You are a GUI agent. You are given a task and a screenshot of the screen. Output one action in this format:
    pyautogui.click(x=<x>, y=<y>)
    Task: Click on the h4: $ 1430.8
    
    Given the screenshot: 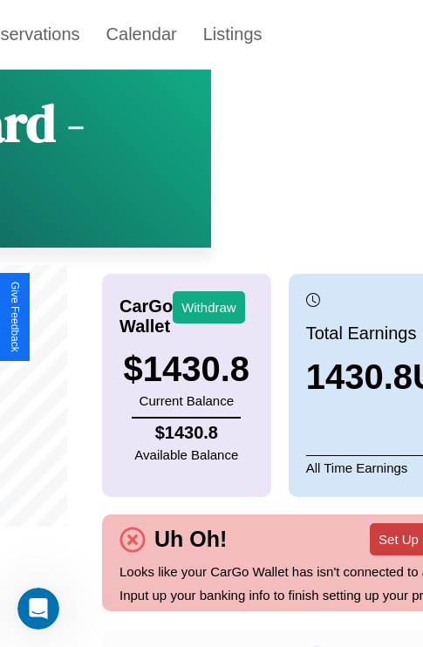 What is the action you would take?
    pyautogui.click(x=186, y=433)
    